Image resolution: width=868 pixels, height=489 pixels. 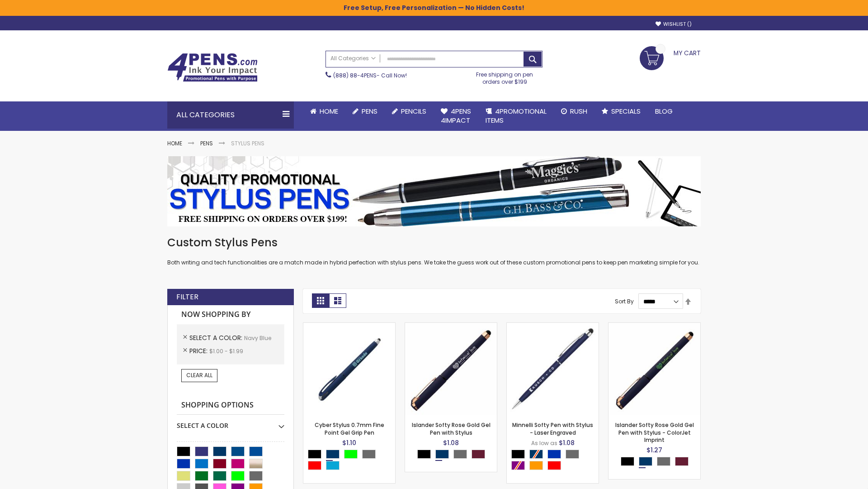 I want to click on span: $1.10, so click(x=349, y=443).